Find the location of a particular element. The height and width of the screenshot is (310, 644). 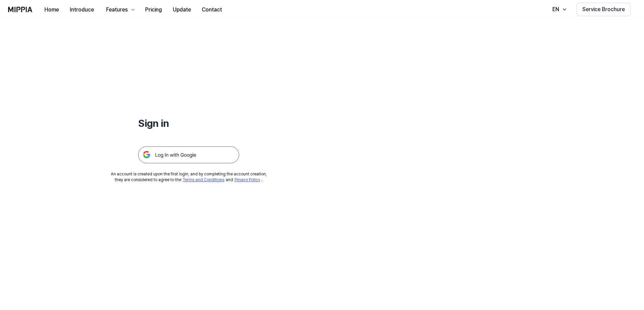

a: Home is located at coordinates (52, 10).